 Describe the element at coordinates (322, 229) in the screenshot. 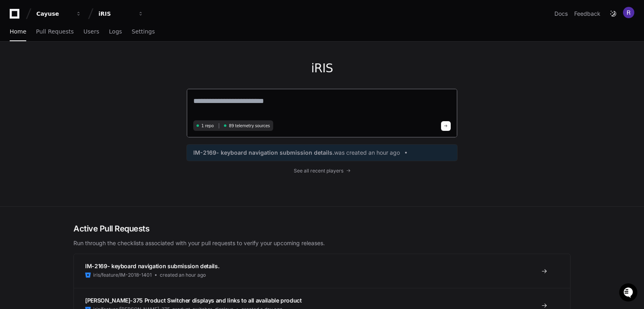

I see `h2: Active Pull Requests` at that location.